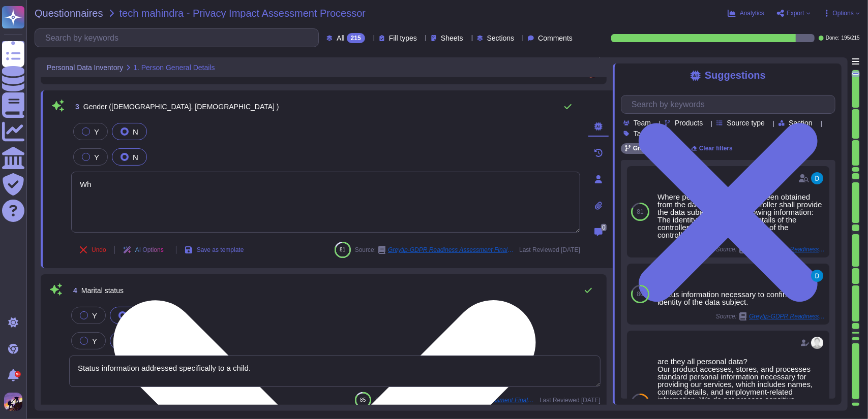 This screenshot has height=419, width=868. I want to click on span: Sections, so click(501, 38).